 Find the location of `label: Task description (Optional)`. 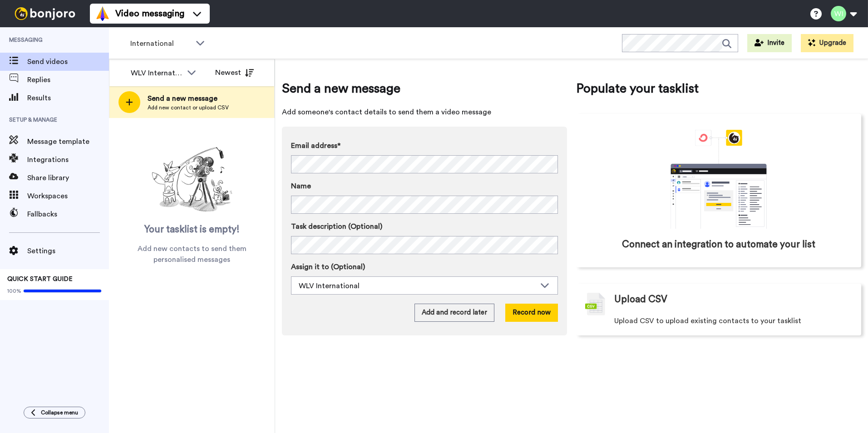

label: Task description (Optional) is located at coordinates (425, 227).